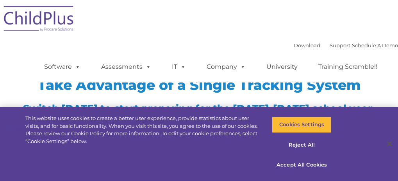 The image size is (398, 181). Describe the element at coordinates (347, 67) in the screenshot. I see `a: Training Scramble!!` at that location.